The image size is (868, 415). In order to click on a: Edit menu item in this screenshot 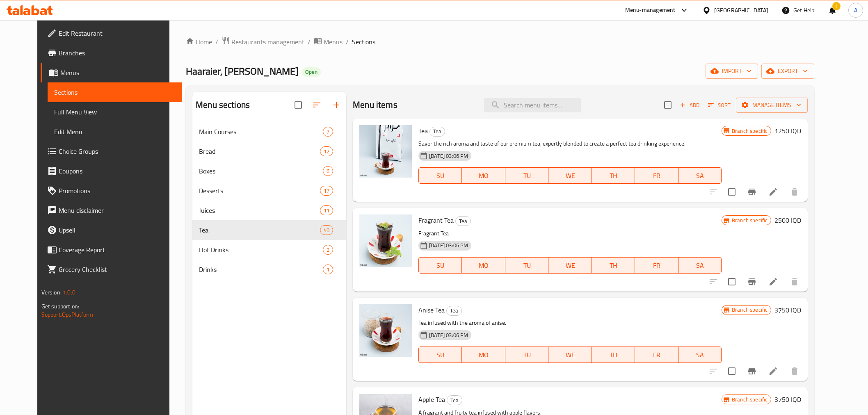, I will do `click(773, 371)`.